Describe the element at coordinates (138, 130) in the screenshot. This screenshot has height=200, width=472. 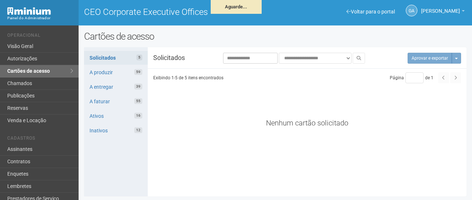
I see `span: 12` at that location.